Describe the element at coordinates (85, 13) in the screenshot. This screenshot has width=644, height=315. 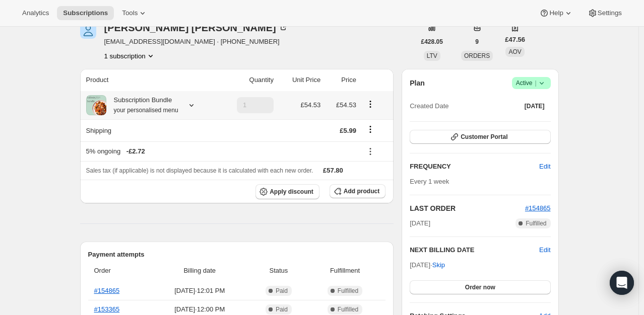
I see `span: Subscriptions` at that location.